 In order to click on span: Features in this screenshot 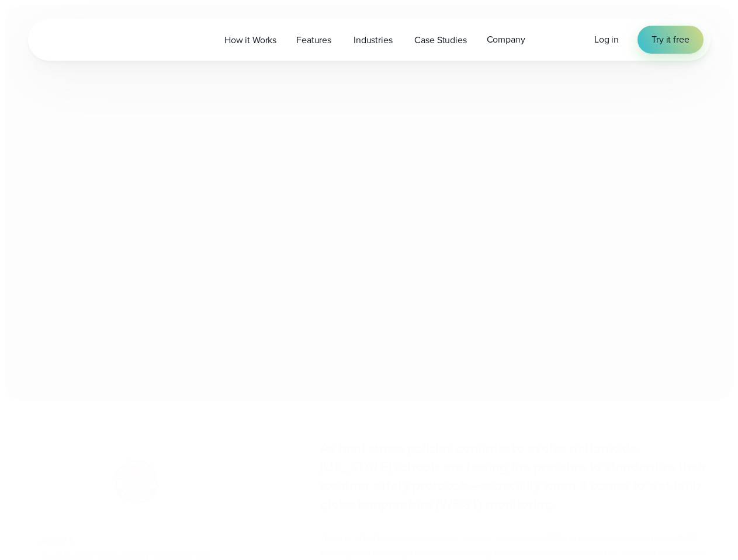, I will do `click(313, 40)`.